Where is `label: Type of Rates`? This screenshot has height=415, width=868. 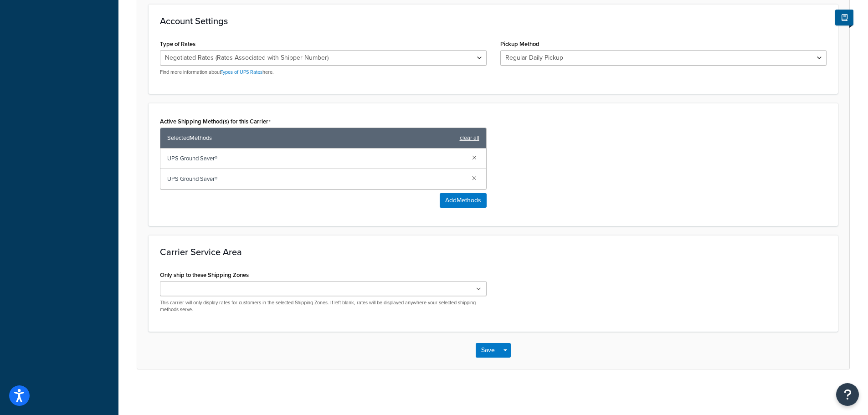 label: Type of Rates is located at coordinates (178, 43).